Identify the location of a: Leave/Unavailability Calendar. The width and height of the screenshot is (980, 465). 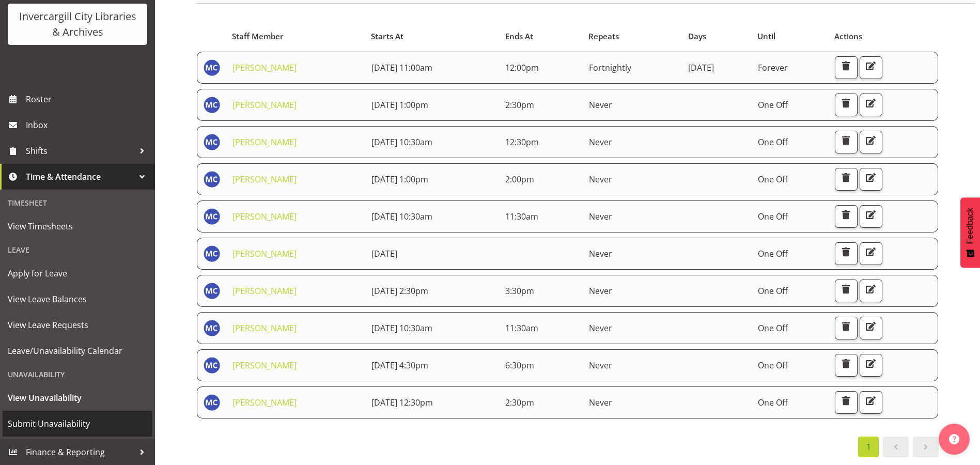
(78, 351).